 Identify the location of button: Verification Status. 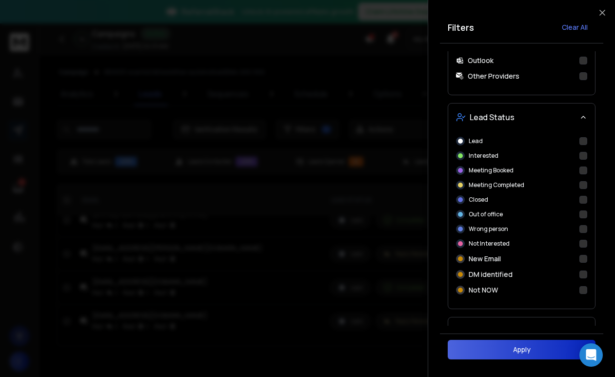
(522, 331).